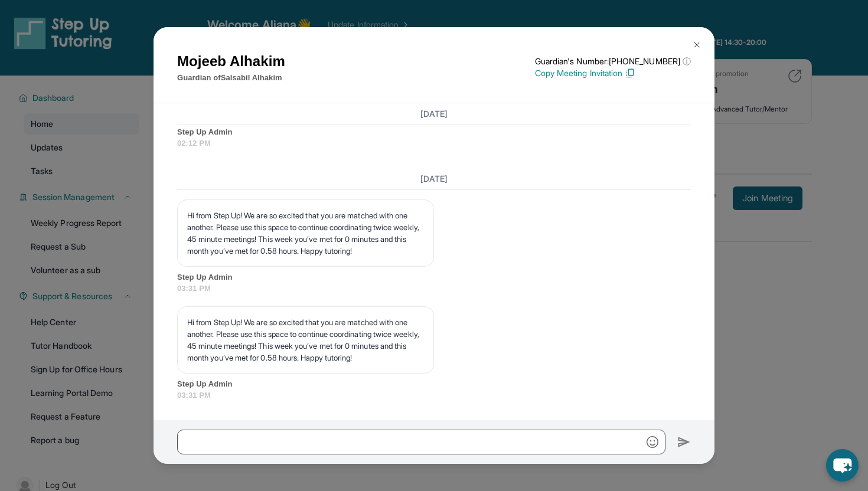 This screenshot has width=868, height=491. I want to click on img: Send icon, so click(684, 442).